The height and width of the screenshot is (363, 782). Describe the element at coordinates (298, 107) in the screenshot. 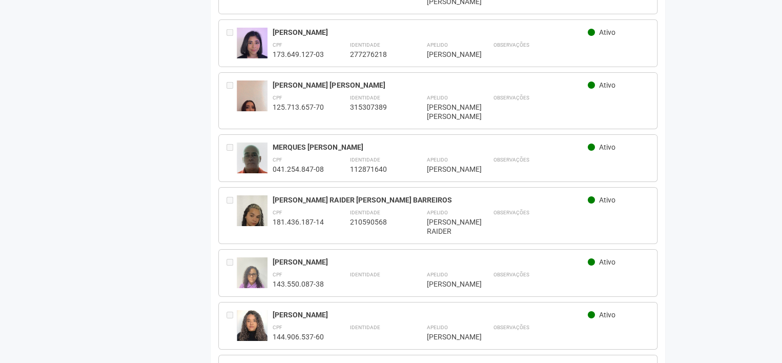

I see `div: 125.713.657-70` at that location.